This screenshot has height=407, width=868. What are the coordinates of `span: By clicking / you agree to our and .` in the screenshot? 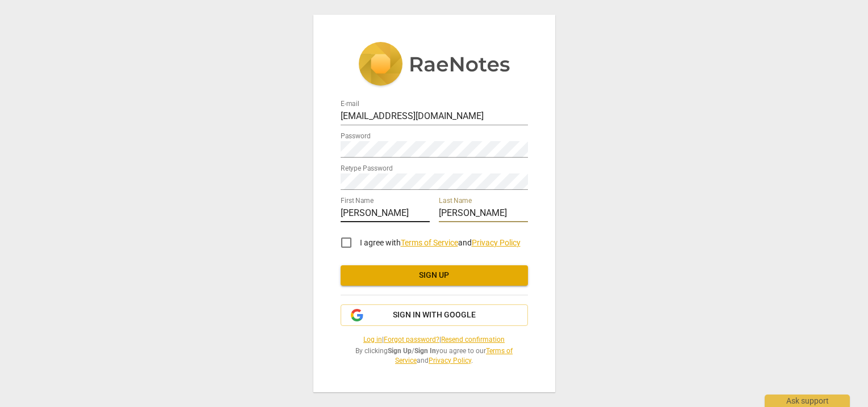 It's located at (434, 356).